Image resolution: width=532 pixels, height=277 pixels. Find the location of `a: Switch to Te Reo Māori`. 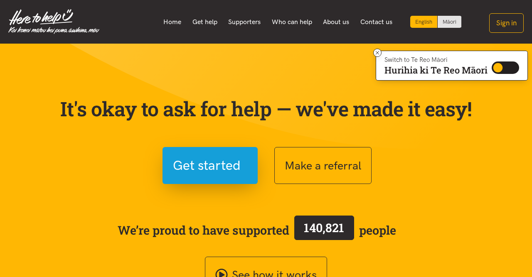

a: Switch to Te Reo Māori is located at coordinates (449, 22).